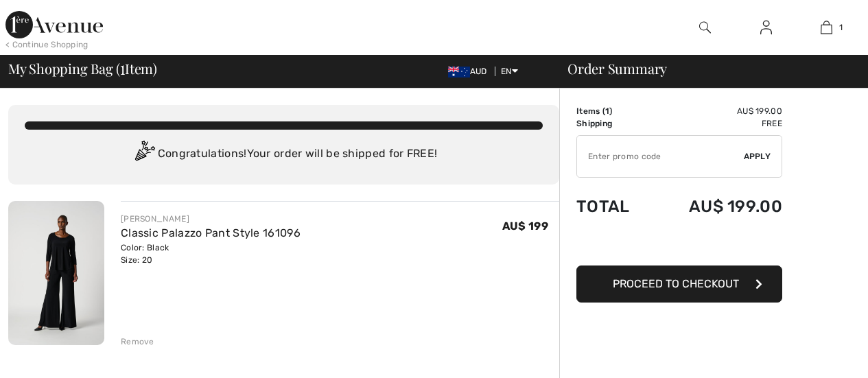 Image resolution: width=868 pixels, height=378 pixels. I want to click on td: Total, so click(614, 206).